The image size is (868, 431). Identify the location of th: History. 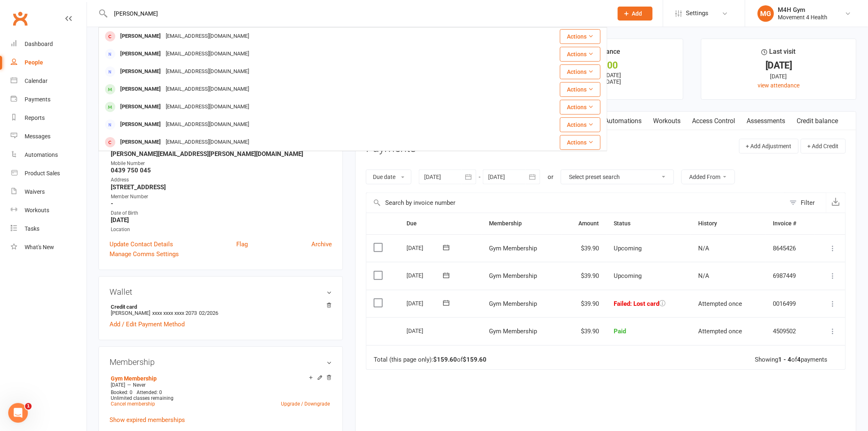
(728, 223).